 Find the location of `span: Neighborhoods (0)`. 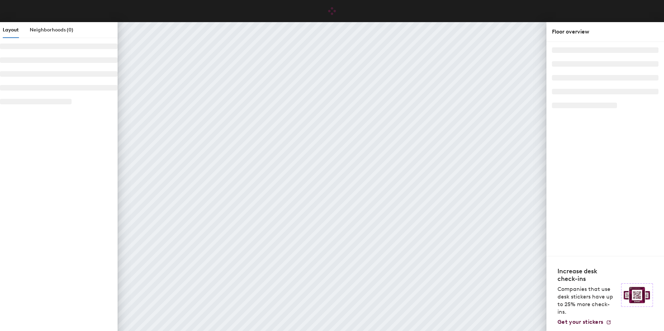

span: Neighborhoods (0) is located at coordinates (52, 30).